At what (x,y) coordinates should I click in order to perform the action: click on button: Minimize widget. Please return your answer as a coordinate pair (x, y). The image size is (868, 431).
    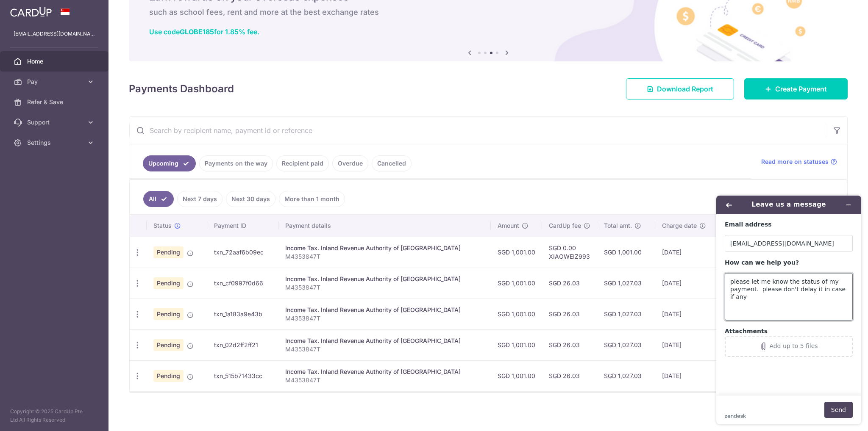
    Looking at the image, I should click on (139, 16).